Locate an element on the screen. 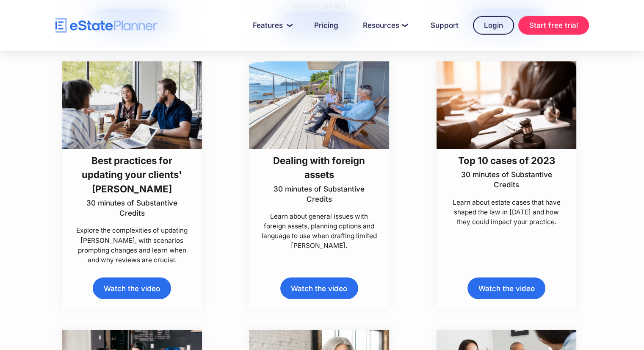 This screenshot has height=350, width=644. a: home is located at coordinates (107, 25).